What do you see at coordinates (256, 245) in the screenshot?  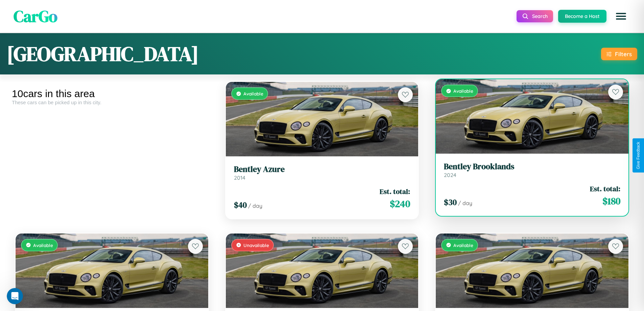 I see `span: Unavailable` at bounding box center [256, 245].